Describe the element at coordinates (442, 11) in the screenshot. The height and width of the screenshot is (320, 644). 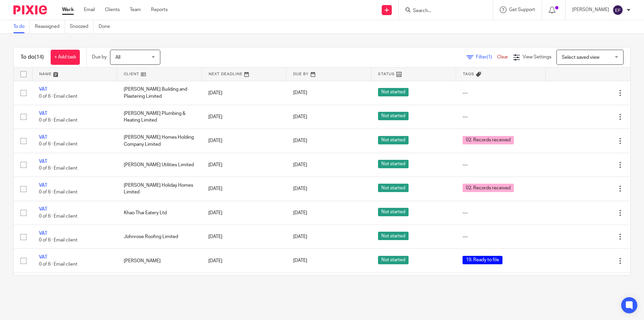
I see `input: Search` at that location.